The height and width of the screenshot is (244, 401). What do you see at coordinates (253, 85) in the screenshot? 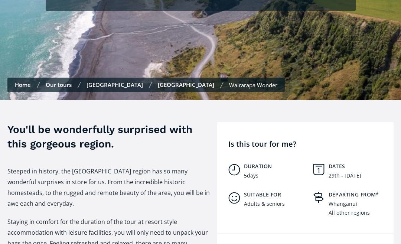
I see `div: Wairarapa Wonder` at bounding box center [253, 85].